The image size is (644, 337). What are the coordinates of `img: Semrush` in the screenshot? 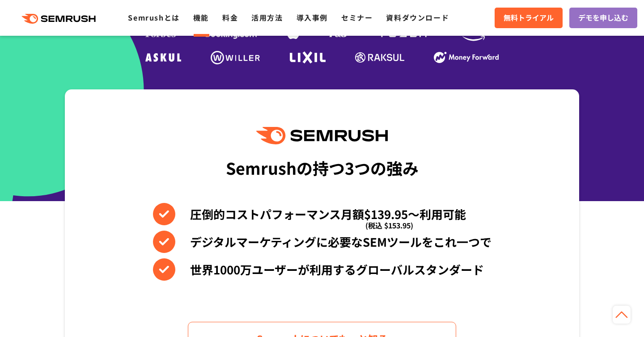 It's located at (322, 135).